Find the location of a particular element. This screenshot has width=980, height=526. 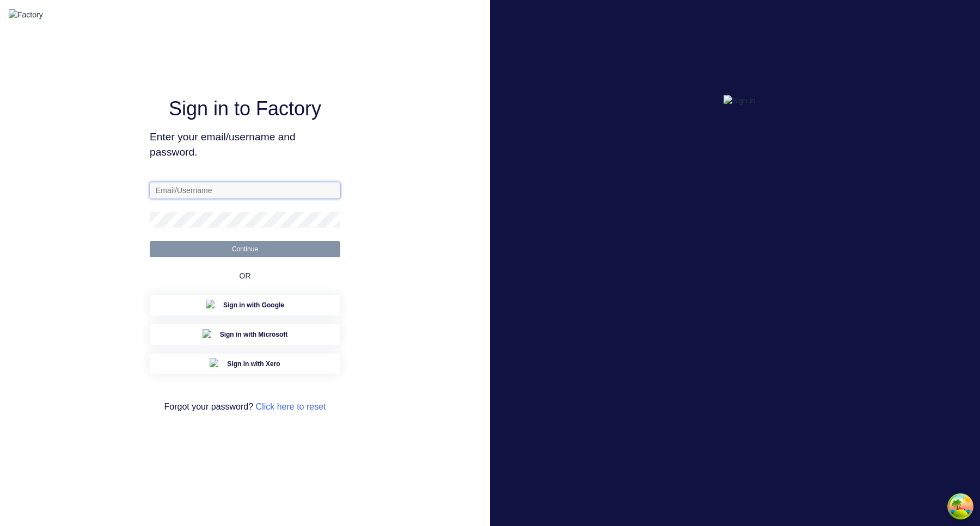

img: Microsoft Sign in is located at coordinates (208, 334).